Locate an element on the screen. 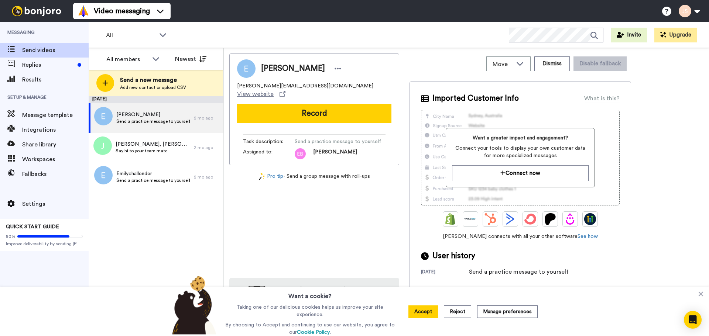 This screenshot has height=336, width=709. img: Drip is located at coordinates (570, 219).